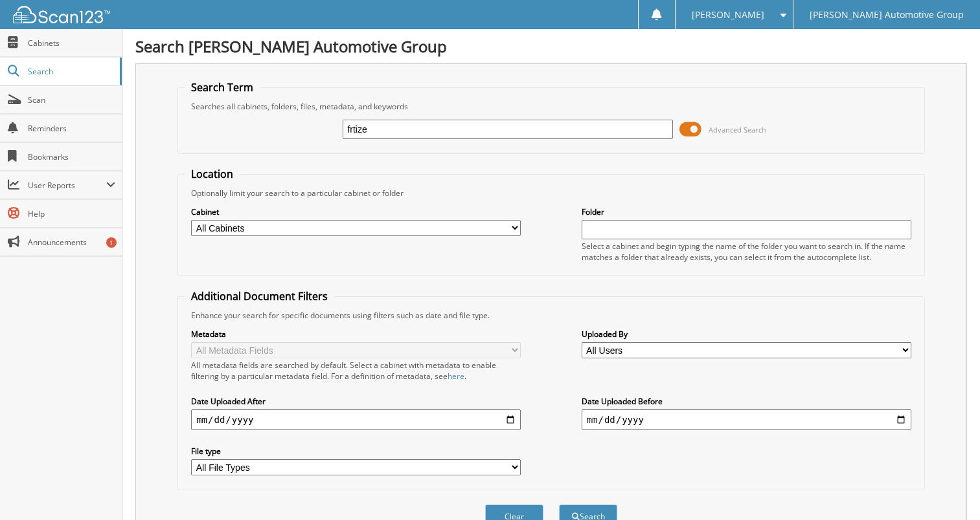  Describe the element at coordinates (551, 315) in the screenshot. I see `div: Enhance your search for specific documents using filters such as date and file type.` at that location.